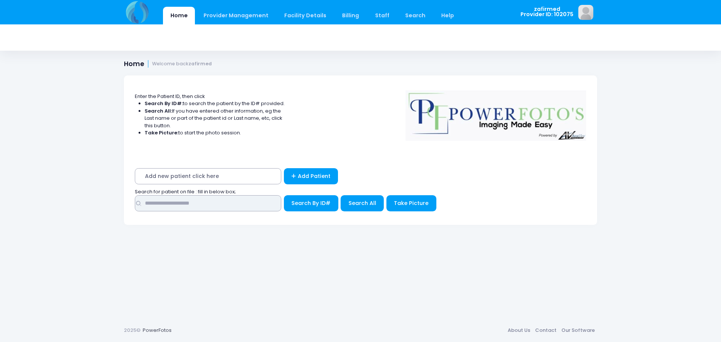 The image size is (721, 342). Describe the element at coordinates (158, 111) in the screenshot. I see `strong: Search All:` at that location.